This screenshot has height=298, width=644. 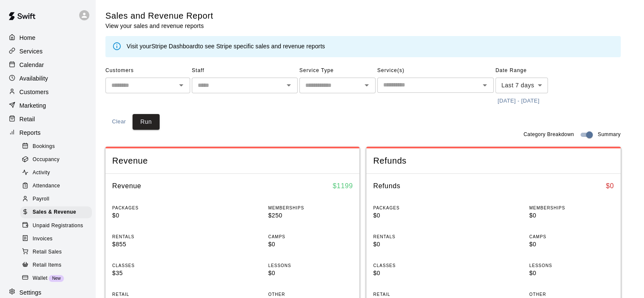 What do you see at coordinates (532, 70) in the screenshot?
I see `span: Date Range` at bounding box center [532, 70].